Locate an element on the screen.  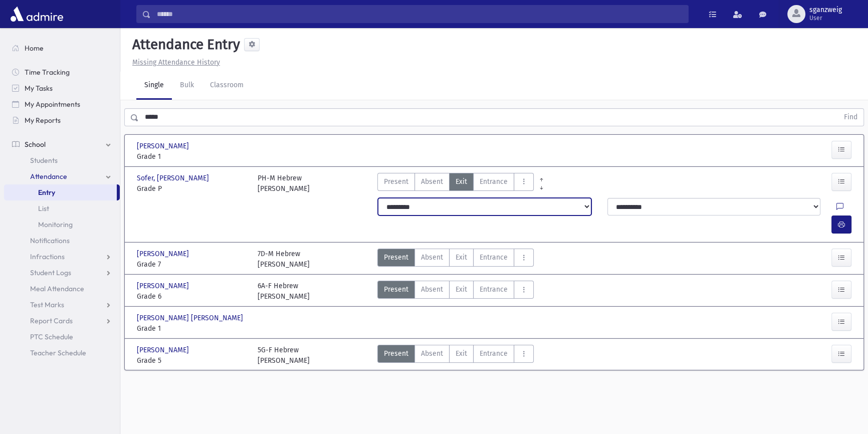
span: Meal Attendance is located at coordinates (58, 289).